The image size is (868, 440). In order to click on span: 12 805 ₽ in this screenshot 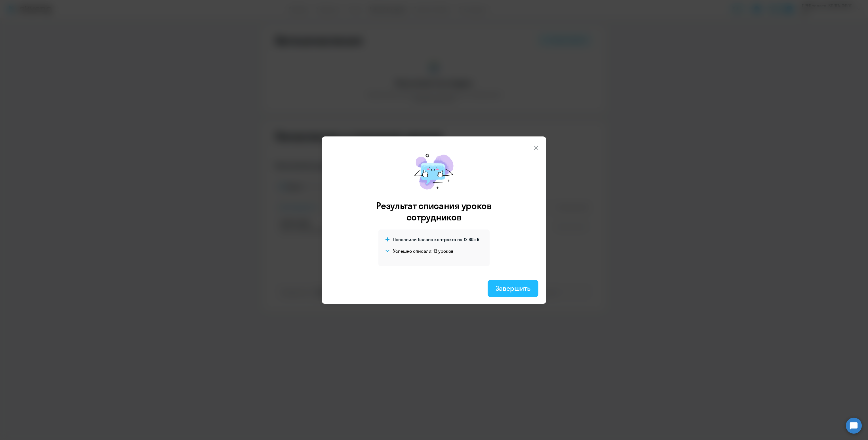, I will do `click(471, 240)`.